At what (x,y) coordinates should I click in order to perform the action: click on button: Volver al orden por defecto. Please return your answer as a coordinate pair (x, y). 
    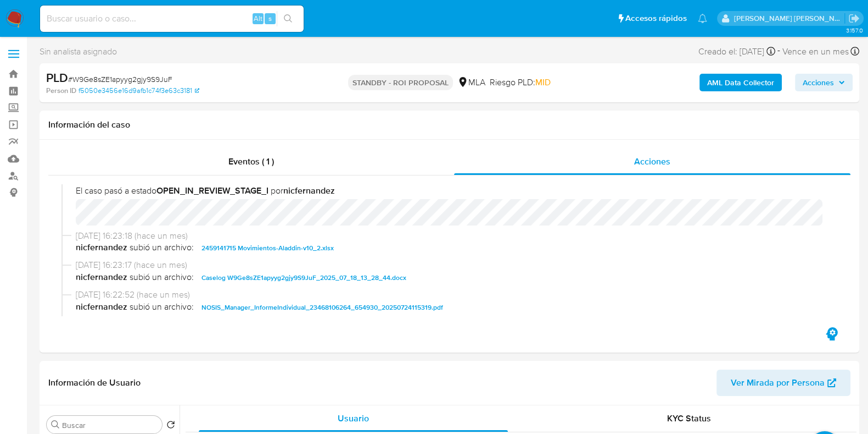
    Looking at the image, I should click on (171, 426).